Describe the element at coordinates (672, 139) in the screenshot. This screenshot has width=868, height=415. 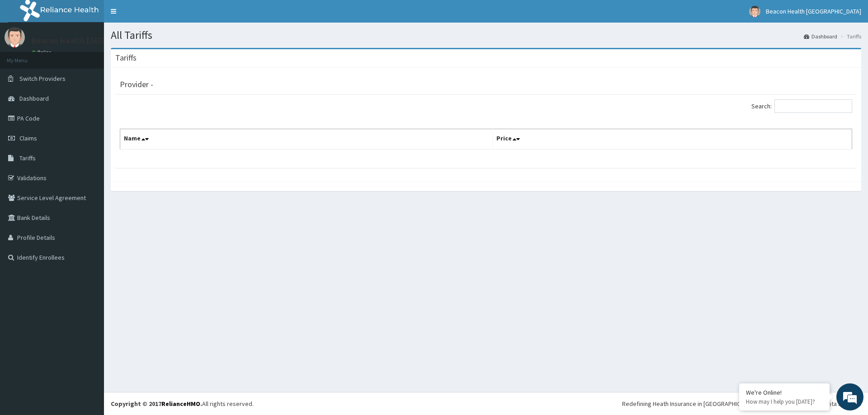
I see `th: Price` at that location.